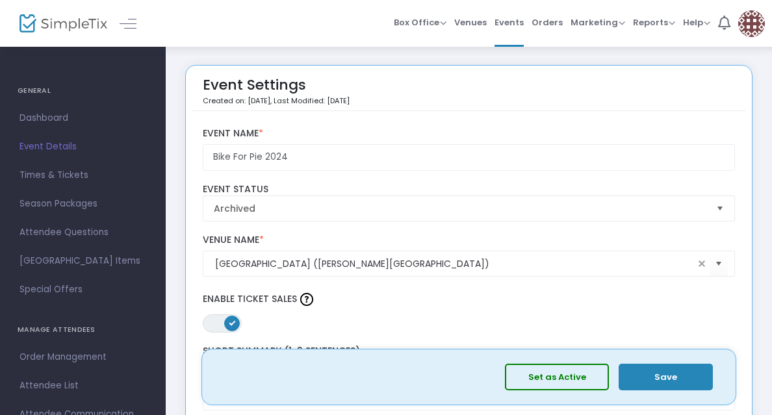 This screenshot has height=415, width=772. What do you see at coordinates (83, 118) in the screenshot?
I see `span: Dashboard` at bounding box center [83, 118].